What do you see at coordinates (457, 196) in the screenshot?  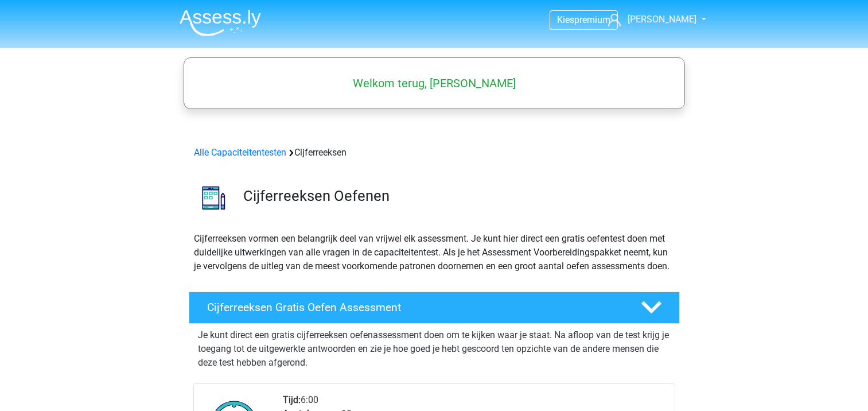 I see `h3: Cijferreeksen Oefenen` at bounding box center [457, 196].